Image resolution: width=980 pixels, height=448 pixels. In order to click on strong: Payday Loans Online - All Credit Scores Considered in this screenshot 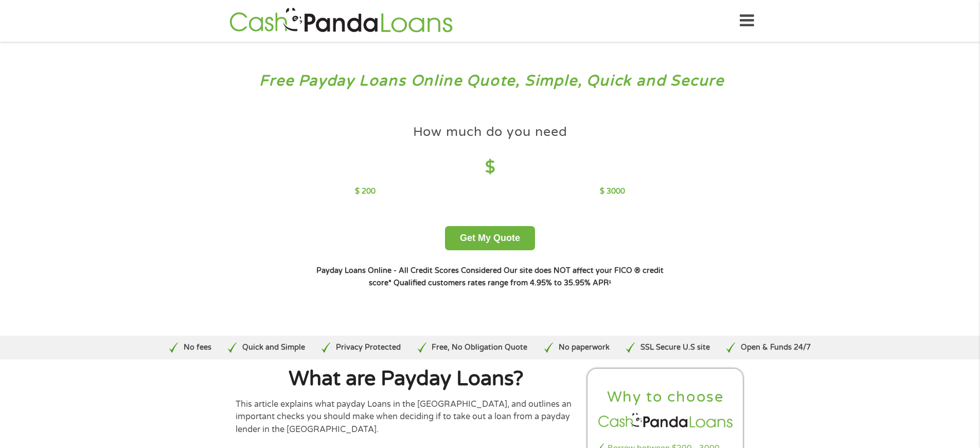, I will do `click(409, 270)`.